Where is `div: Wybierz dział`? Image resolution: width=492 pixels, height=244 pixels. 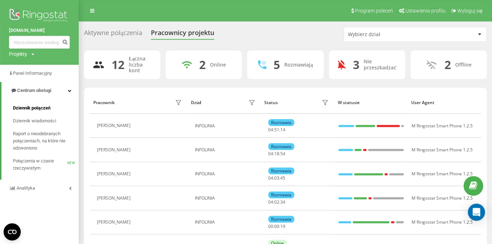 div: Wybierz dział is located at coordinates (391, 34).